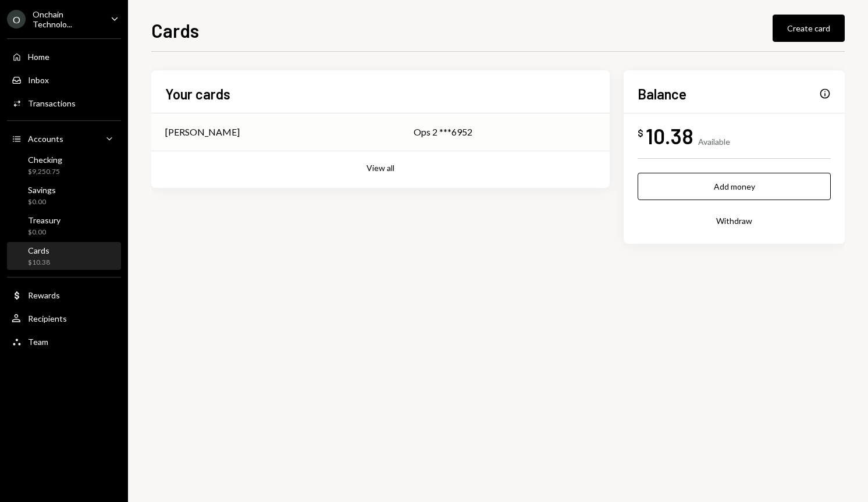  Describe the element at coordinates (64, 342) in the screenshot. I see `a: Team` at that location.